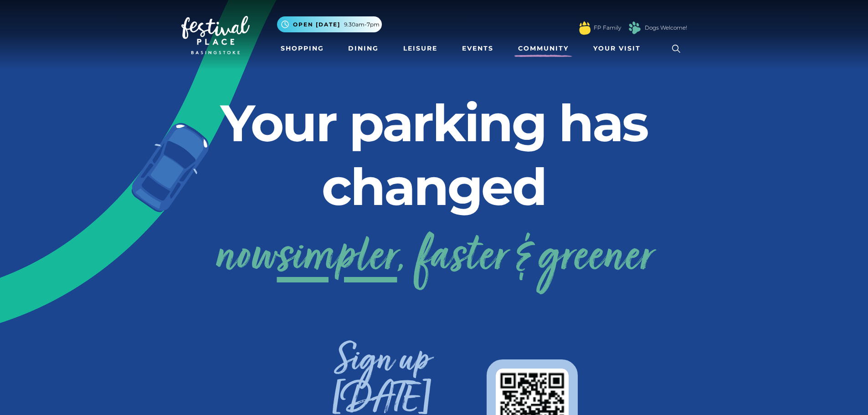 The height and width of the screenshot is (415, 868). What do you see at coordinates (617, 48) in the screenshot?
I see `span: Your Visit` at bounding box center [617, 48].